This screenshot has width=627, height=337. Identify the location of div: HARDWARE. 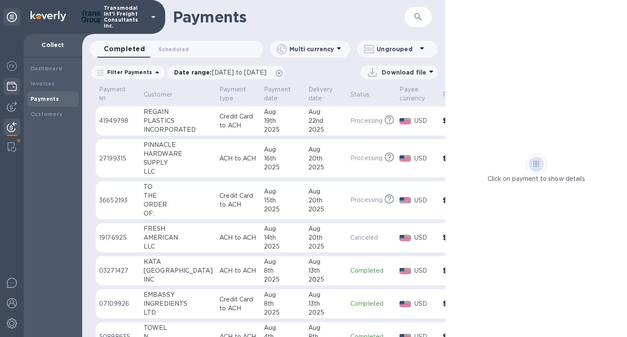
(178, 154).